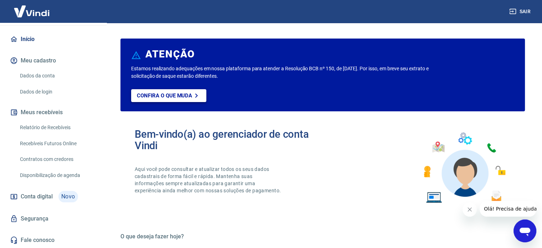 This screenshot has width=542, height=248. Describe the element at coordinates (32, 11) in the screenshot. I see `img: Vindi` at that location.